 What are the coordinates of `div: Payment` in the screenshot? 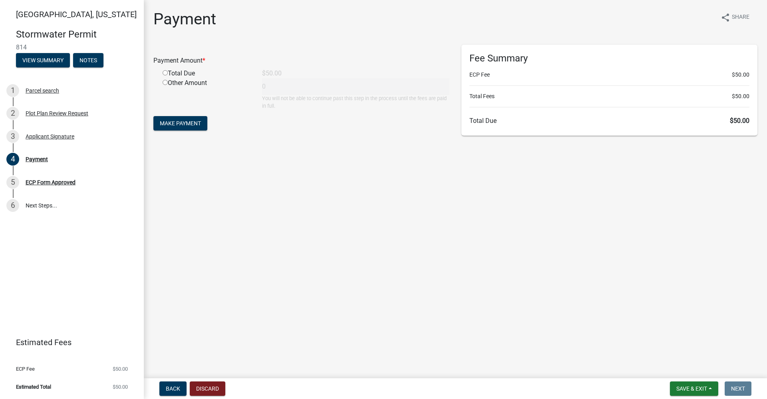 It's located at (37, 159).